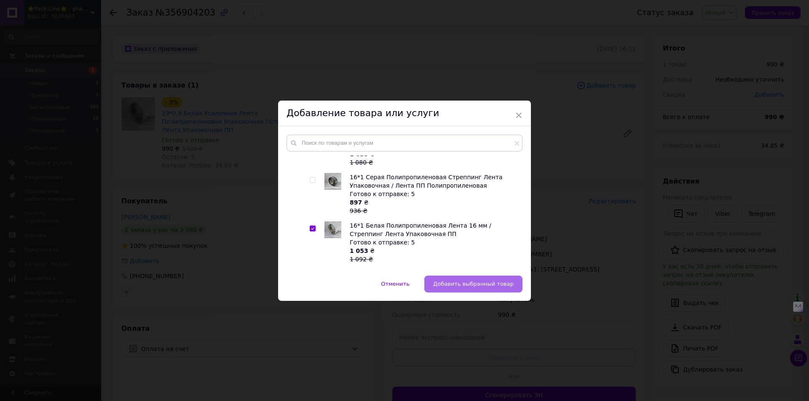 The height and width of the screenshot is (401, 809). Describe the element at coordinates (404, 113) in the screenshot. I see `div: Добавление товара или услуги` at that location.